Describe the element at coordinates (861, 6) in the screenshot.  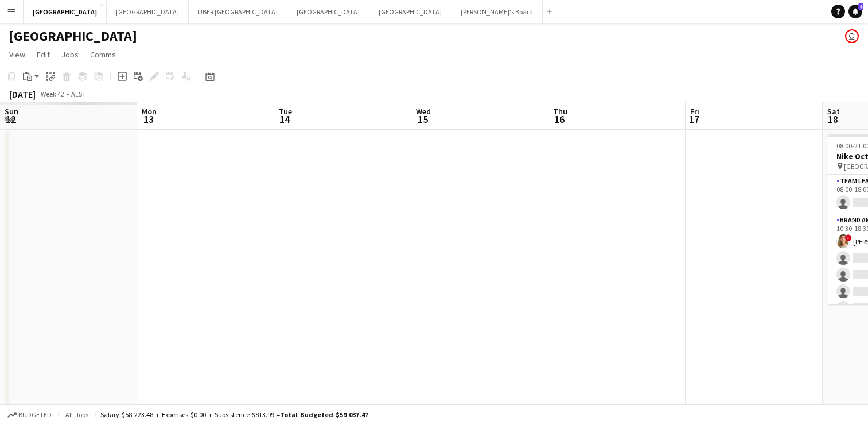
I see `span: 4` at that location.